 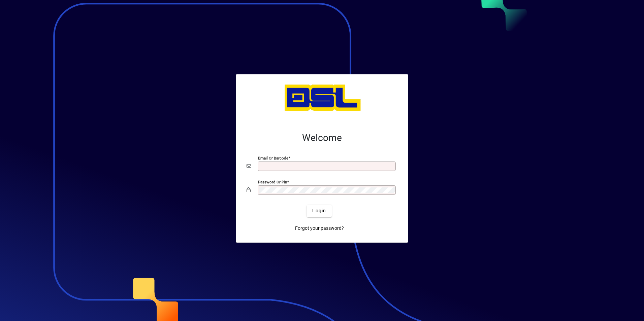 I want to click on span: Login, so click(x=319, y=211).